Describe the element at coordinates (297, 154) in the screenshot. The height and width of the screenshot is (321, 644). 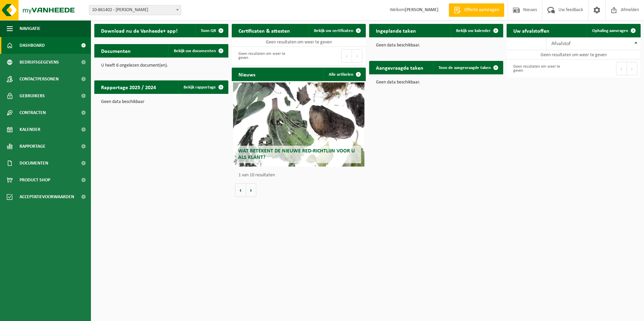
I see `span: Wat betekent de nieuwe RED-richtlijn voor u als klant?` at that location.